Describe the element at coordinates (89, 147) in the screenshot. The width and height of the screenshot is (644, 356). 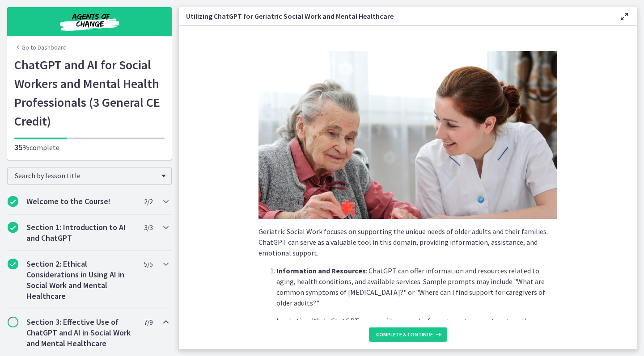
I see `p: complete` at that location.